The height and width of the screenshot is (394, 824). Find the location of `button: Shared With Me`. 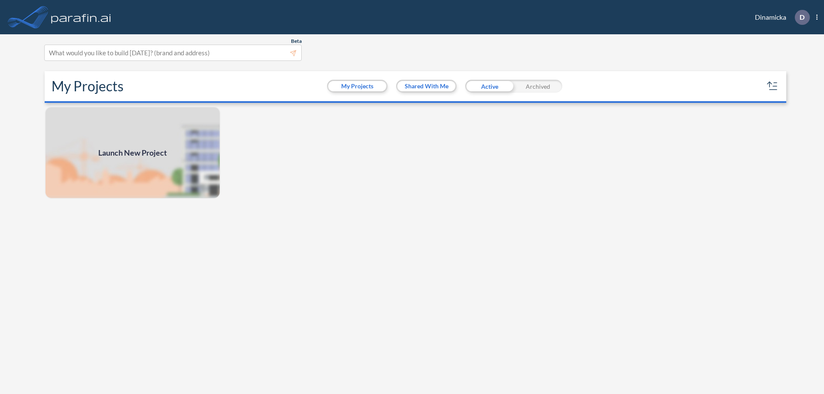

button: Shared With Me is located at coordinates (426, 86).